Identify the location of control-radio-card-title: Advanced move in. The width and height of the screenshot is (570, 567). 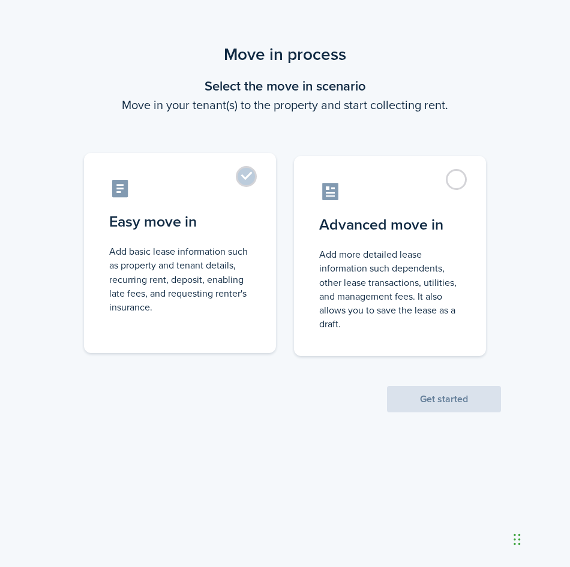
(390, 225).